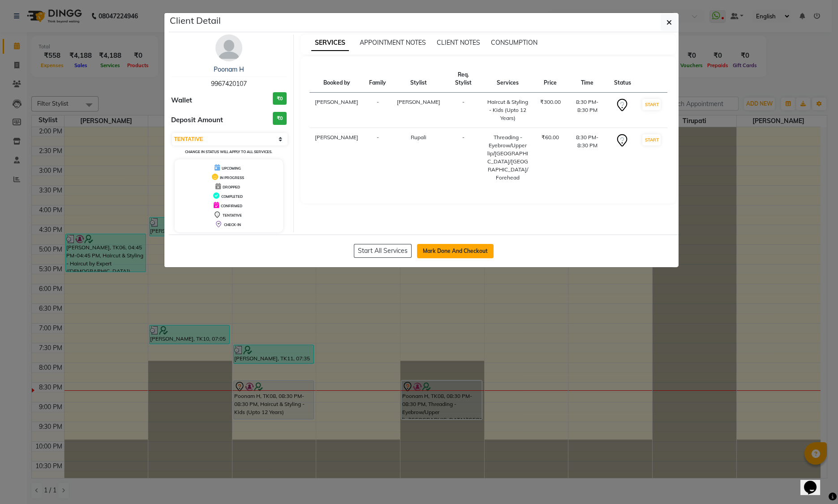 This screenshot has width=838, height=504. What do you see at coordinates (330, 43) in the screenshot?
I see `span: SERVICES` at bounding box center [330, 43].